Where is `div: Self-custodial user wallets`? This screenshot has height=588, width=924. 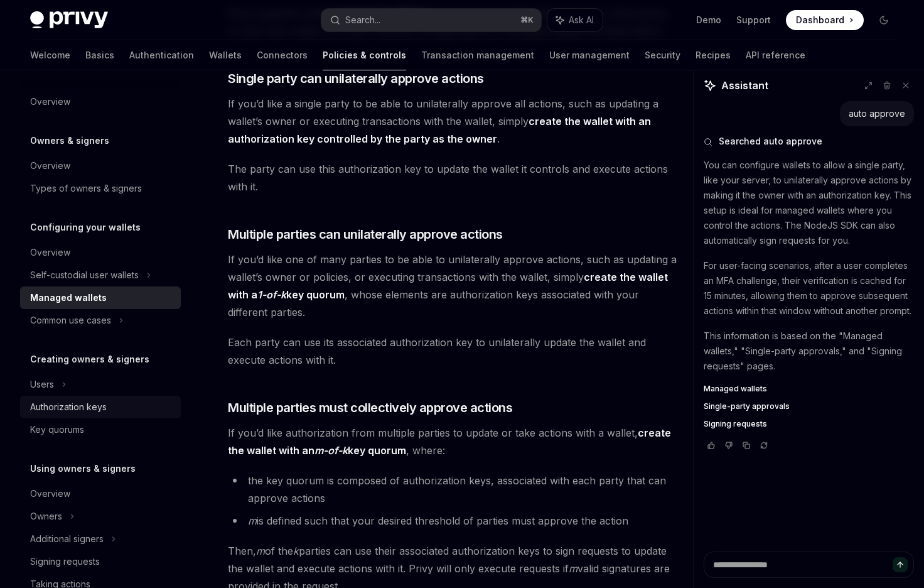 div: Self-custodial user wallets is located at coordinates (84, 275).